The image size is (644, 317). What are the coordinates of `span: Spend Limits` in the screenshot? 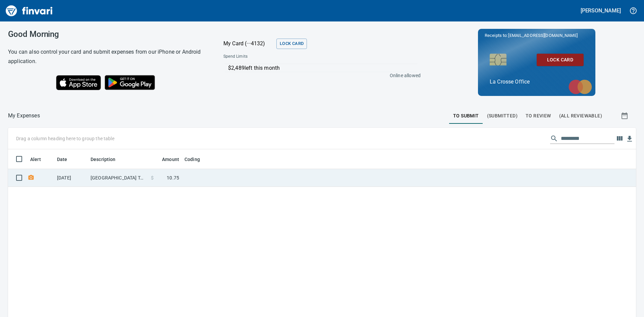 It's located at (278, 57).